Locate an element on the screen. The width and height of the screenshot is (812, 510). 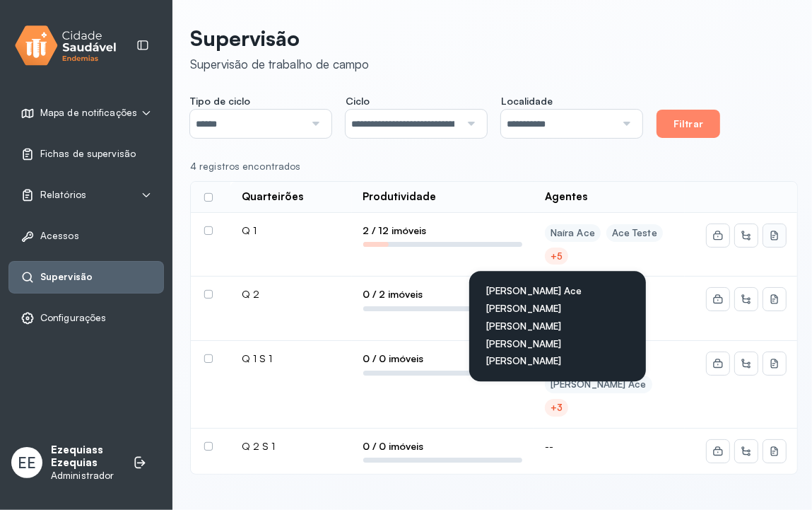
span: Relatórios is located at coordinates (63, 194).